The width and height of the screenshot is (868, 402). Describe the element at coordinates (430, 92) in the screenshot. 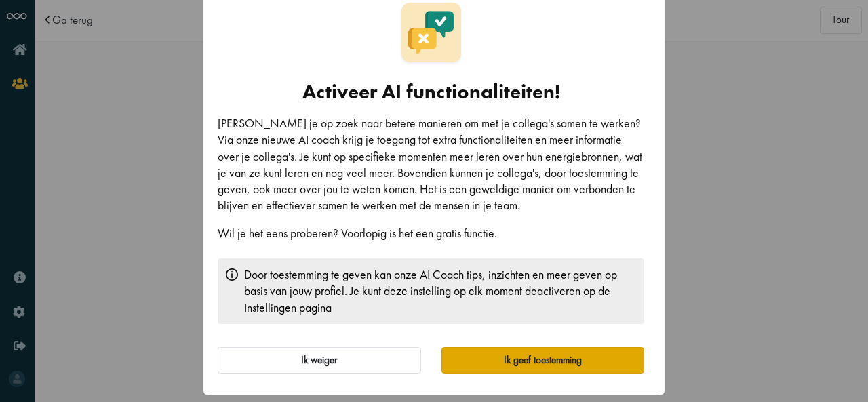

I see `div: Activeer AI functionaliteiten!` at that location.